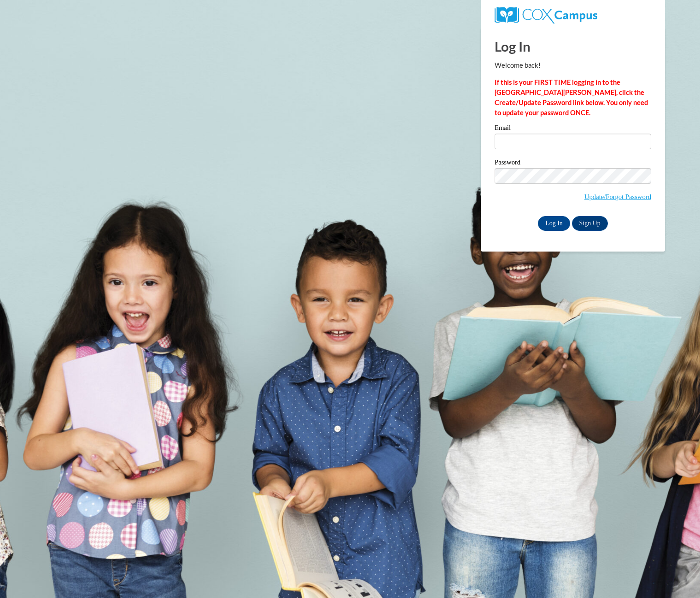 The height and width of the screenshot is (598, 700). What do you see at coordinates (590, 223) in the screenshot?
I see `a: Sign Up` at bounding box center [590, 223].